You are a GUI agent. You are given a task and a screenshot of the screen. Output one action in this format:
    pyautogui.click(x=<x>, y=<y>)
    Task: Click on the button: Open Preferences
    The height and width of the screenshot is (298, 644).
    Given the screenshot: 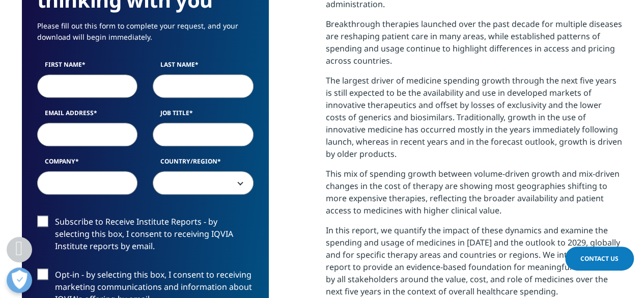 What is the action you would take?
    pyautogui.click(x=19, y=280)
    